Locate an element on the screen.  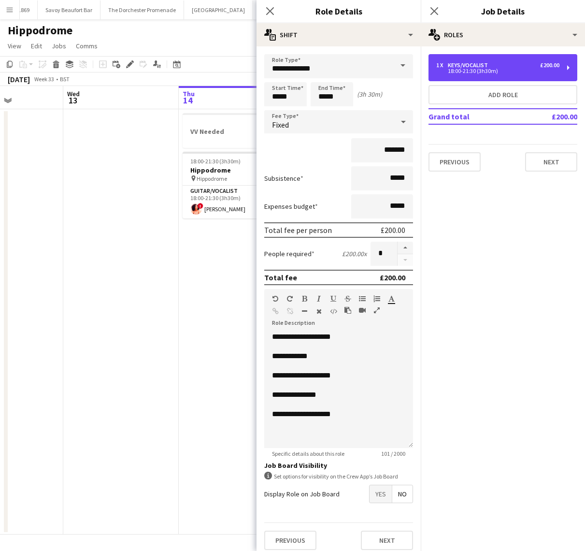
div: 1 x is located at coordinates (442, 65).